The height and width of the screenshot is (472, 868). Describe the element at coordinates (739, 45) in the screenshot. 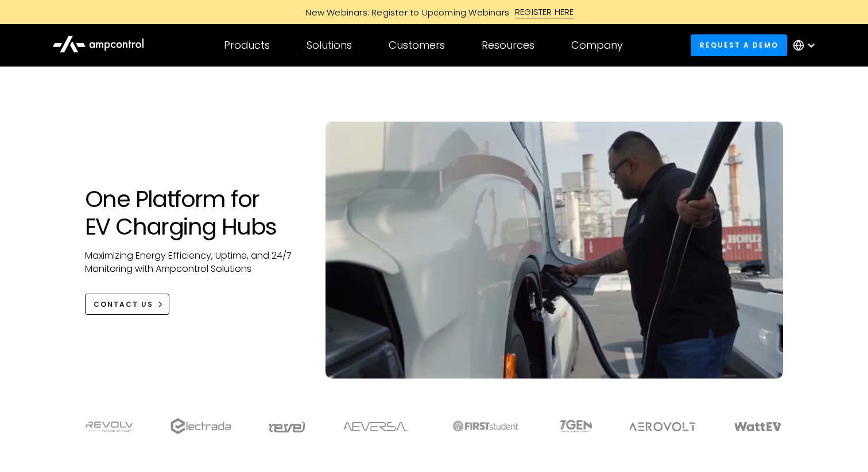

I see `a: Request a demo` at that location.